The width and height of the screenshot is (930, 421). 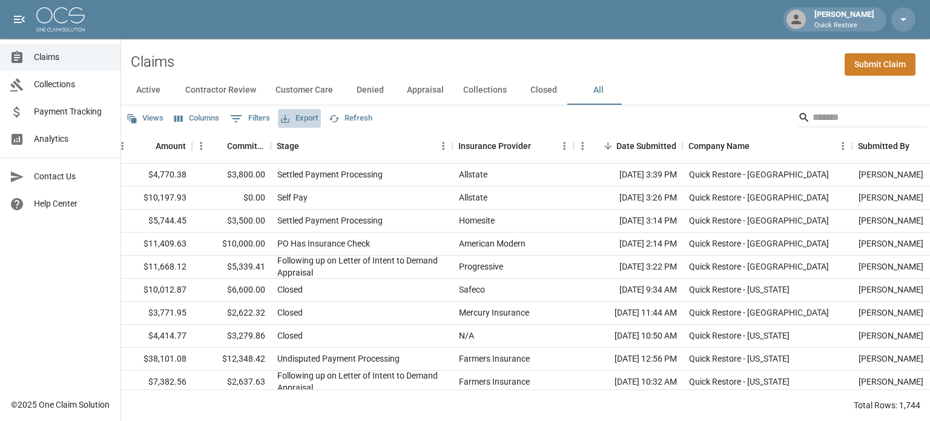 What do you see at coordinates (153, 62) in the screenshot?
I see `h2: Claims` at bounding box center [153, 62].